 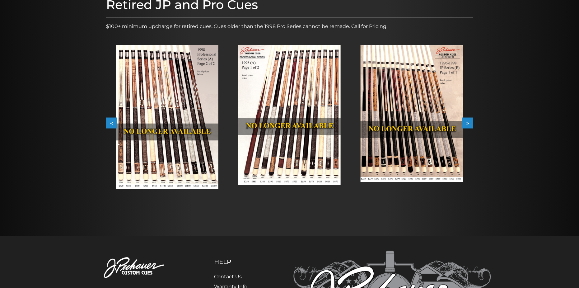 What do you see at coordinates (228, 277) in the screenshot?
I see `a: Contact Us` at bounding box center [228, 277].